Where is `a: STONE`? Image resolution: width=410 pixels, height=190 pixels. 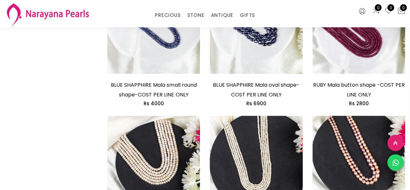 a: STONE is located at coordinates (195, 15).